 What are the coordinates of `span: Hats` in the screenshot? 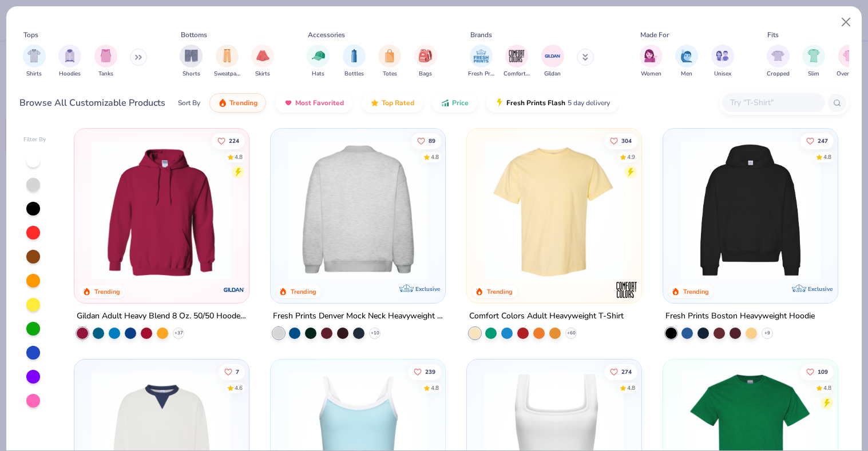 It's located at (318, 74).